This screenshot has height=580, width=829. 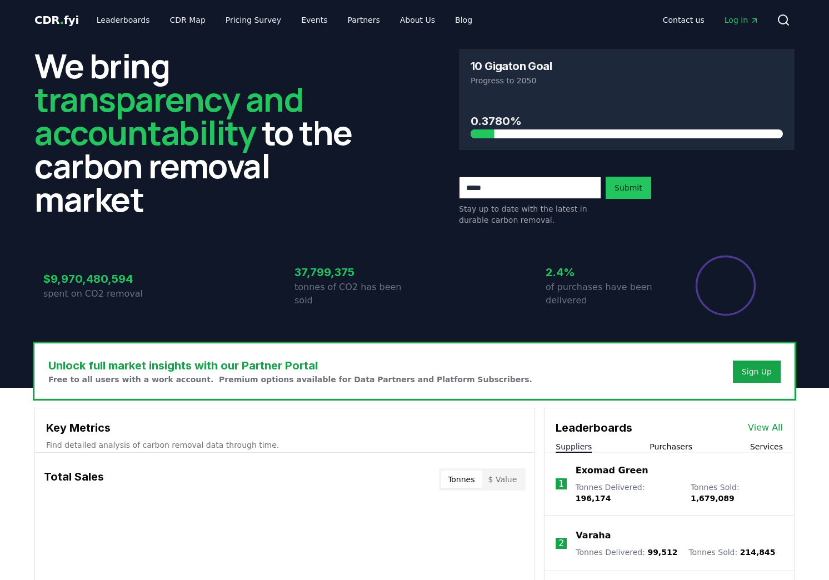 I want to click on p: Find detailed analysis of carbon removal data through time., so click(x=285, y=445).